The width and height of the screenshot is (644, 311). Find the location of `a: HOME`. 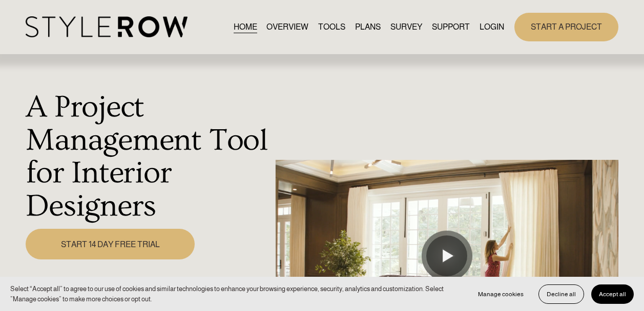

a: HOME is located at coordinates (245, 27).